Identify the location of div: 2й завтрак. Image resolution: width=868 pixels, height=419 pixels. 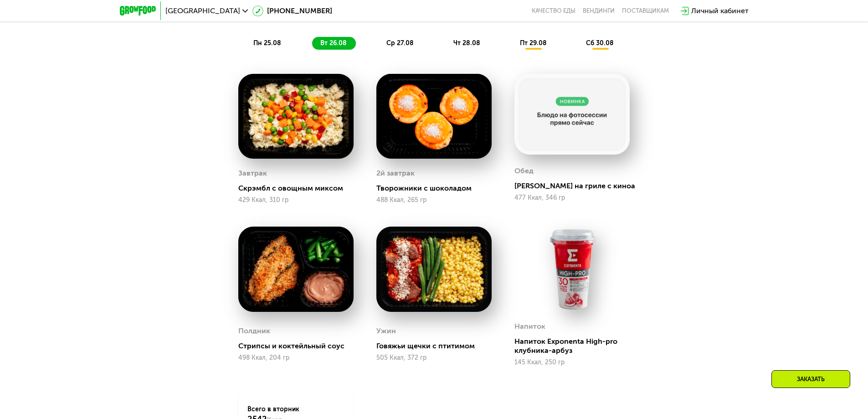
(395, 173).